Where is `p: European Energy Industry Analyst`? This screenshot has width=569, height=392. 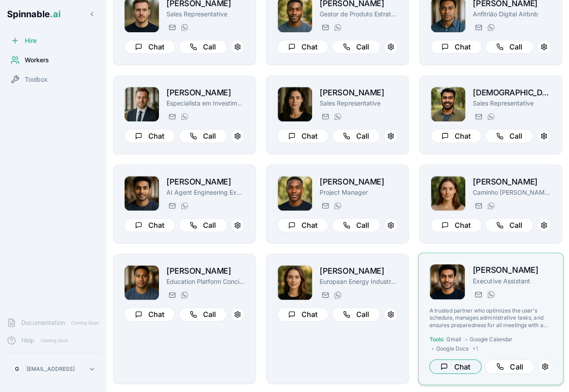 p: European Energy Industry Analyst is located at coordinates (359, 282).